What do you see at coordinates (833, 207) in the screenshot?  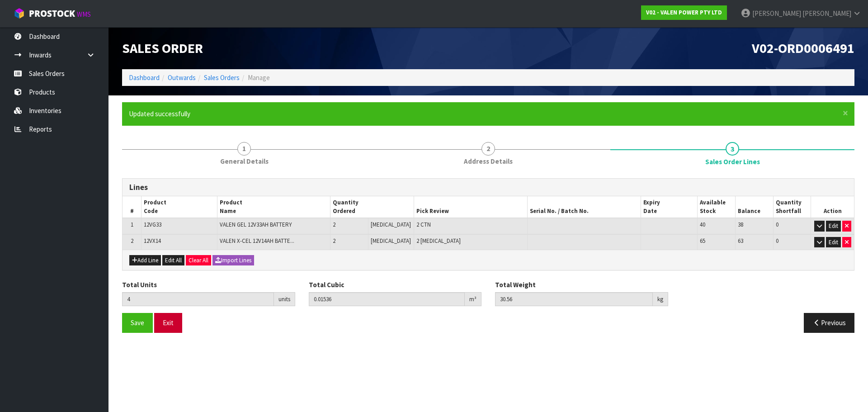 I see `th: Action` at bounding box center [833, 207].